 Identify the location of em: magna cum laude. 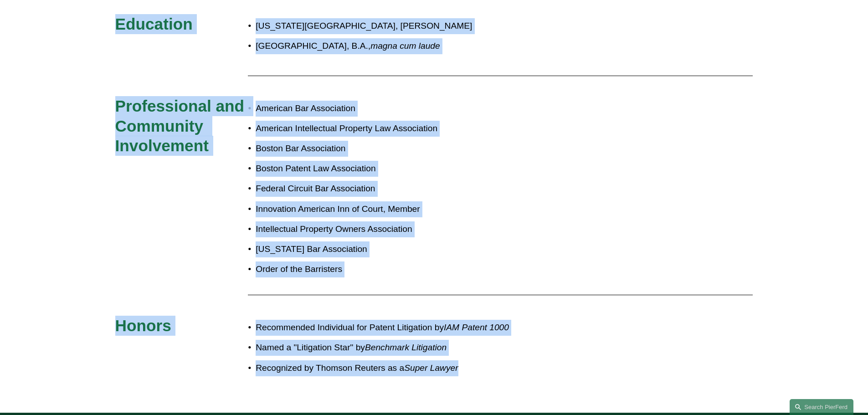
(405, 45).